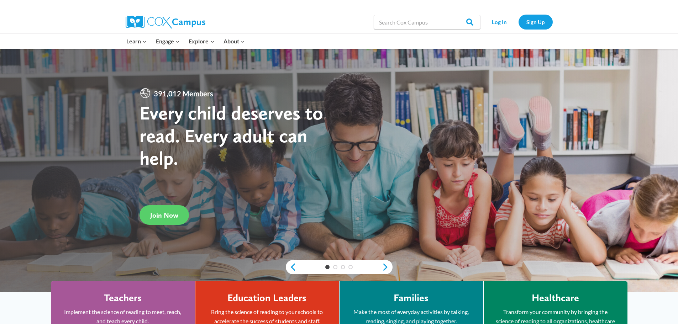  I want to click on a: next, so click(387, 267).